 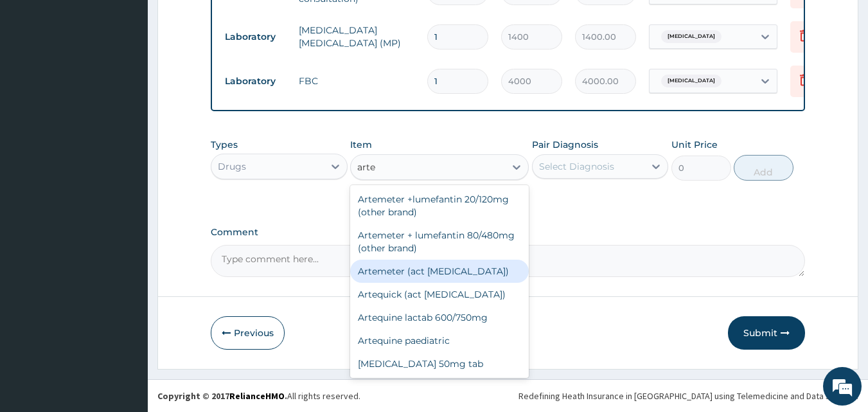 What do you see at coordinates (257, 396) in the screenshot?
I see `a: RelianceHMO` at bounding box center [257, 396].